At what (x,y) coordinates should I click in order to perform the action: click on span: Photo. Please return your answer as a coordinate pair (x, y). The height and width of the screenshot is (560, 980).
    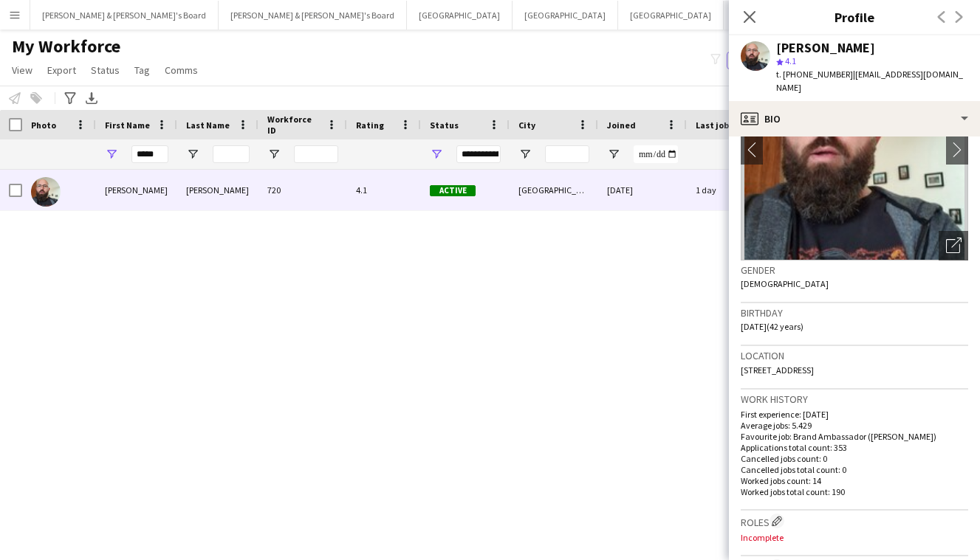
    Looking at the image, I should click on (43, 125).